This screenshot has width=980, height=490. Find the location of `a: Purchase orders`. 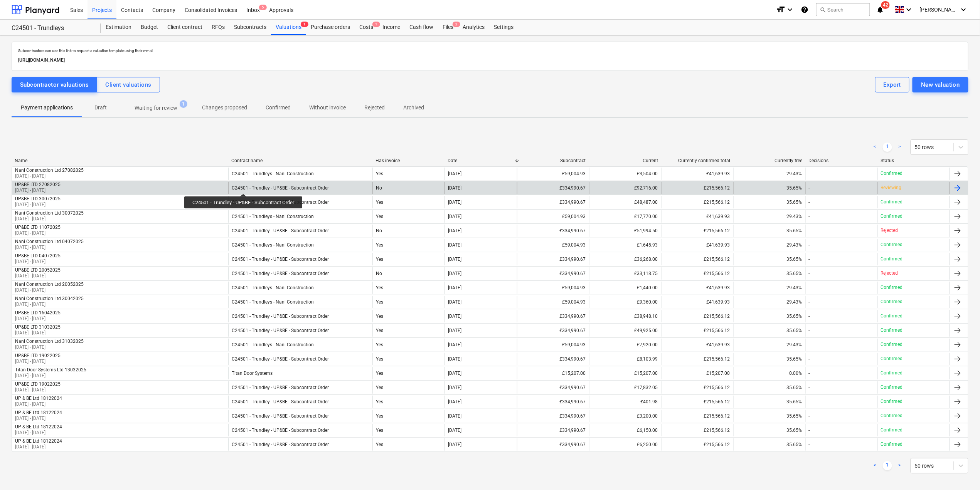

a: Purchase orders is located at coordinates (330, 27).